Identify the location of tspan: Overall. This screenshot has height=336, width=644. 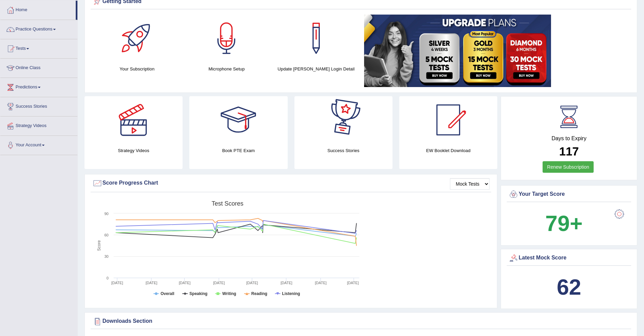
(167, 293).